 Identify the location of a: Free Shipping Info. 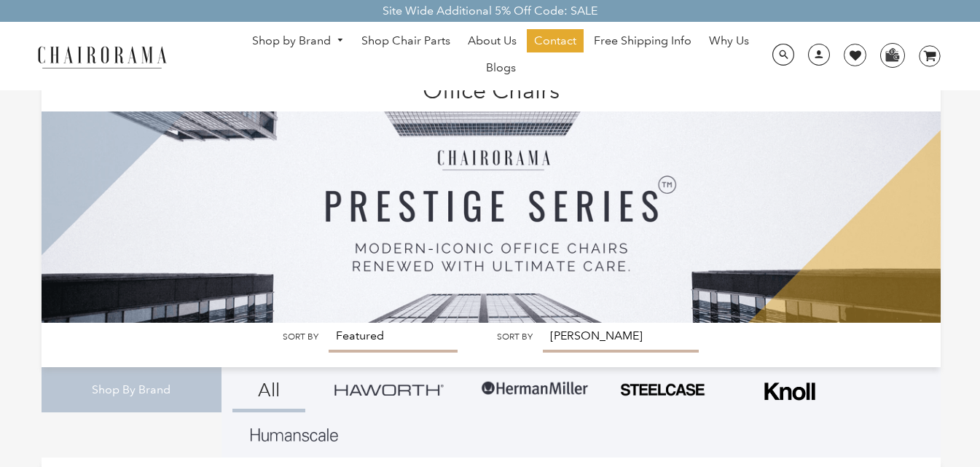
(642, 40).